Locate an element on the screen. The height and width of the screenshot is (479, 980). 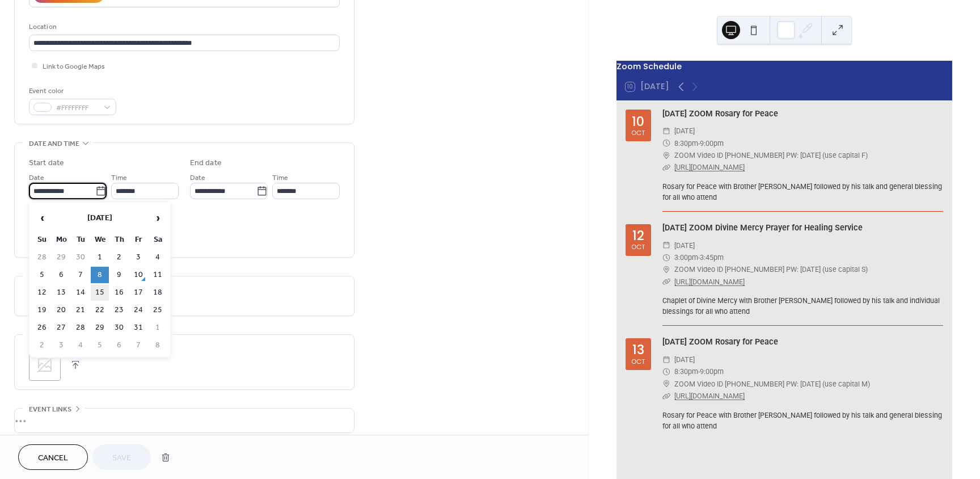
td: 9 is located at coordinates (119, 275).